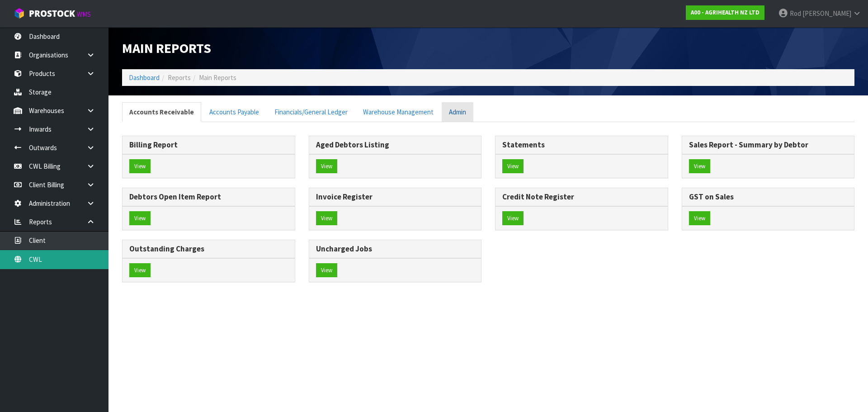 The image size is (868, 412). What do you see at coordinates (208, 248) in the screenshot?
I see `h3: Outstanding Charges` at bounding box center [208, 248].